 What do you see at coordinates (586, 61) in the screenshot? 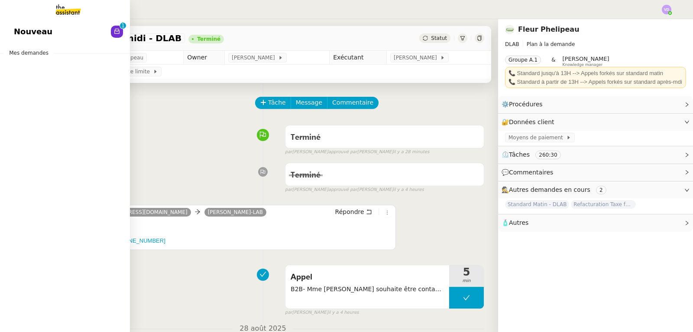
I see `app-user-label: Knowledge manager` at bounding box center [586, 61].